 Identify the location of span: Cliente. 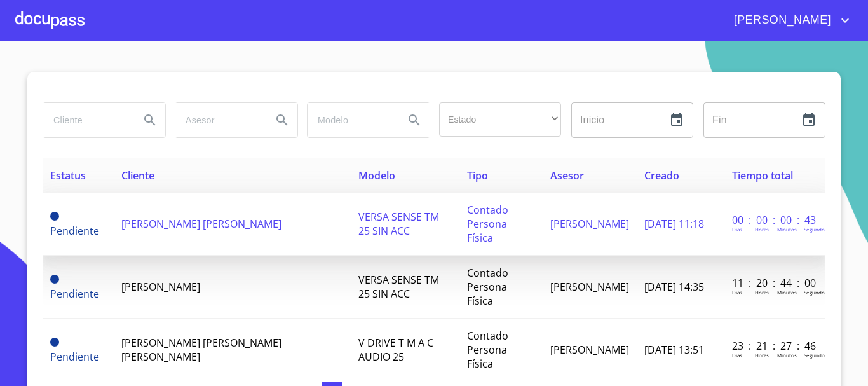
(138, 175).